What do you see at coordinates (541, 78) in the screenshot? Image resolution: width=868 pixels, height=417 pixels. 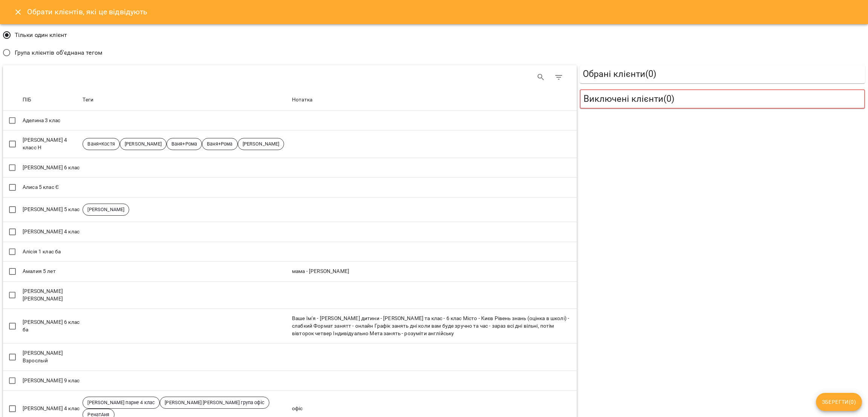 I see `button: Search` at bounding box center [541, 78].